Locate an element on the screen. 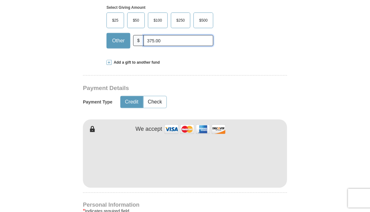 This screenshot has width=370, height=212. h5: Payment Type is located at coordinates (98, 102).